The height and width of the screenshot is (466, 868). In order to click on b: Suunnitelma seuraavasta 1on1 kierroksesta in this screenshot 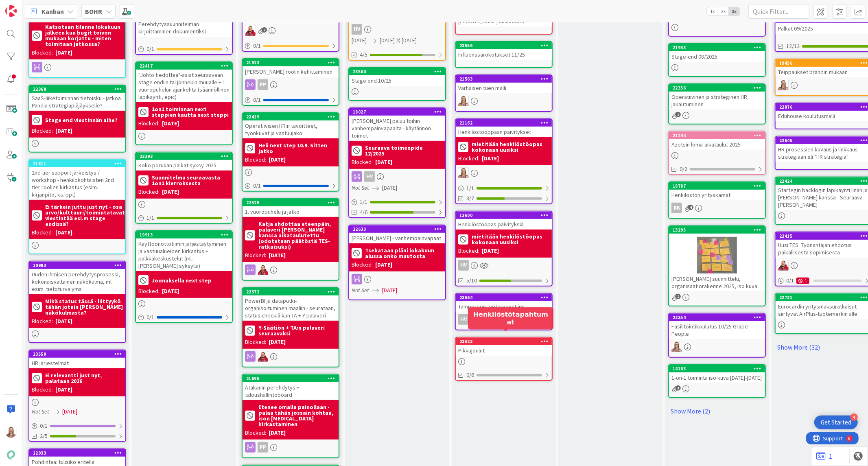, I will do `click(190, 180)`.